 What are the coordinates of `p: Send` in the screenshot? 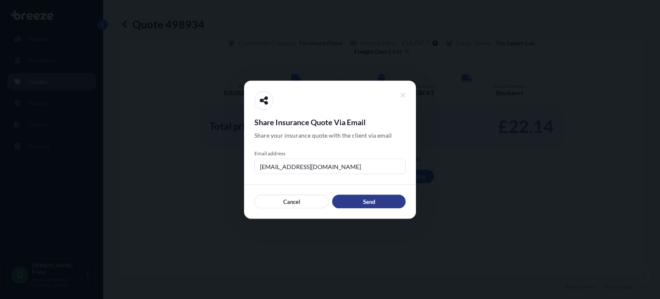 It's located at (369, 201).